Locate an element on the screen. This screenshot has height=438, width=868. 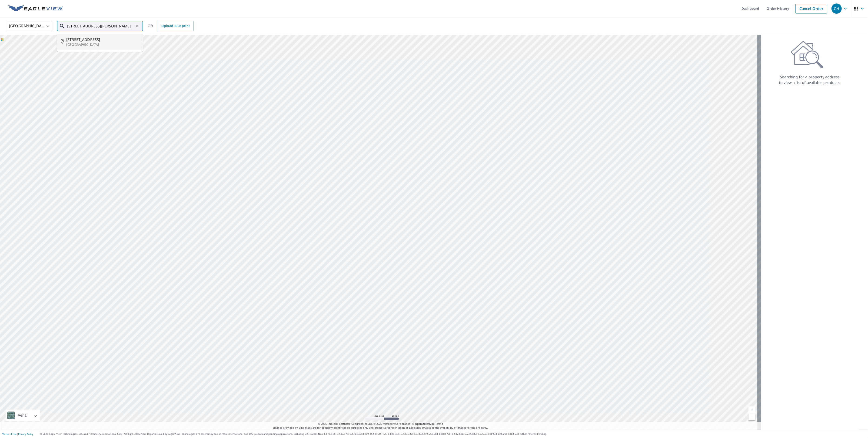
img: EV Logo is located at coordinates (36, 9).